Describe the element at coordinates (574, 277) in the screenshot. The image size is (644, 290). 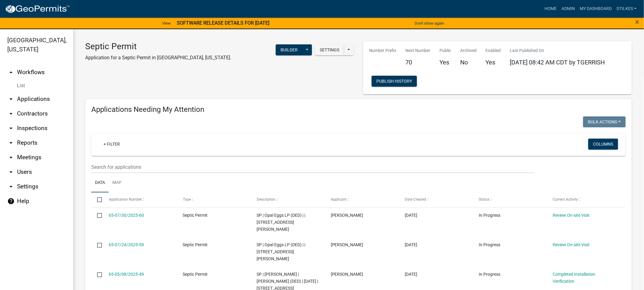
I see `a: Completed Installation Verification` at that location.